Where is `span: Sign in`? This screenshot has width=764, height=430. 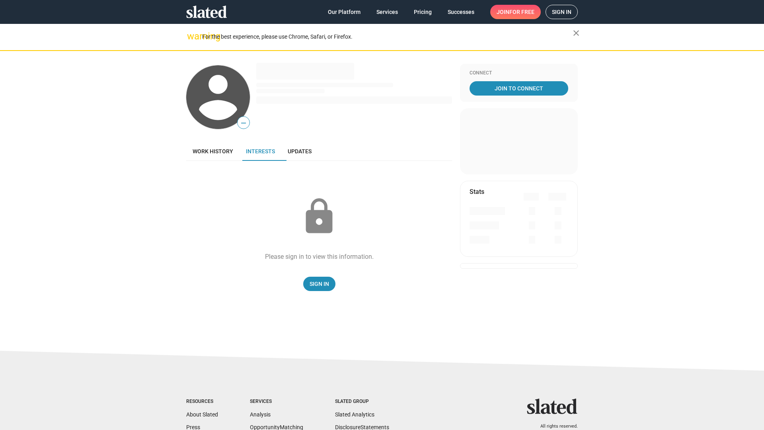 span: Sign in is located at coordinates (561, 12).